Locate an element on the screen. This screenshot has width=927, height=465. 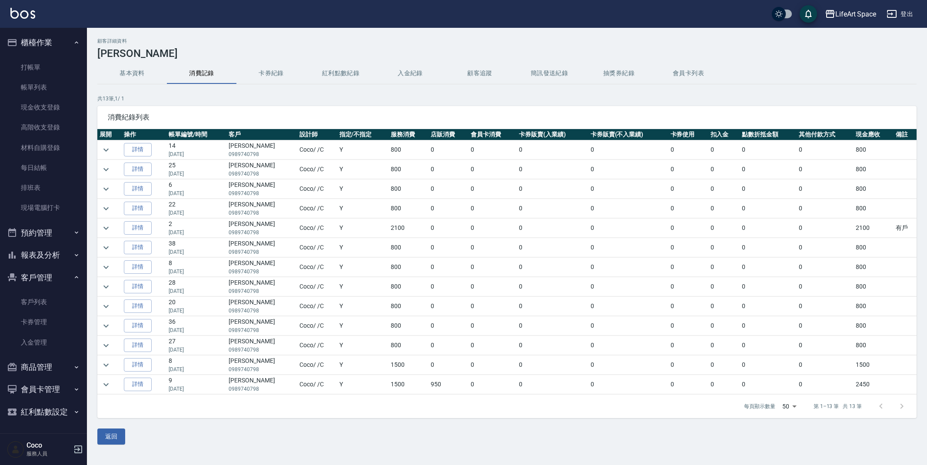
th: 卡券使用 is located at coordinates (688, 135).